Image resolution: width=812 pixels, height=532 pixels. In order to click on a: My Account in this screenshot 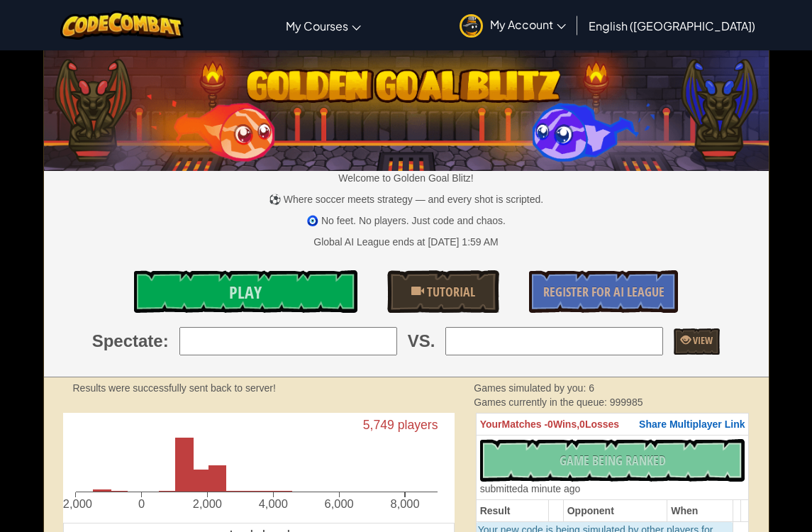, I will do `click(513, 25)`.